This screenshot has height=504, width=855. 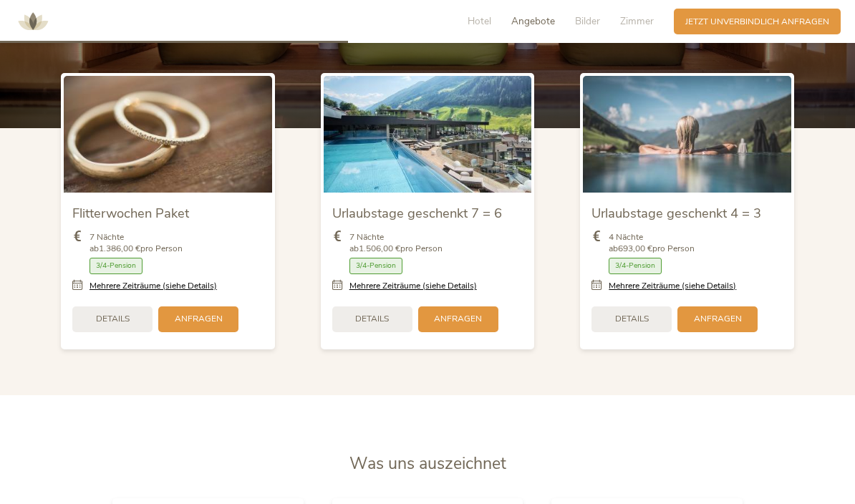 I want to click on span: Hotel, so click(x=479, y=21).